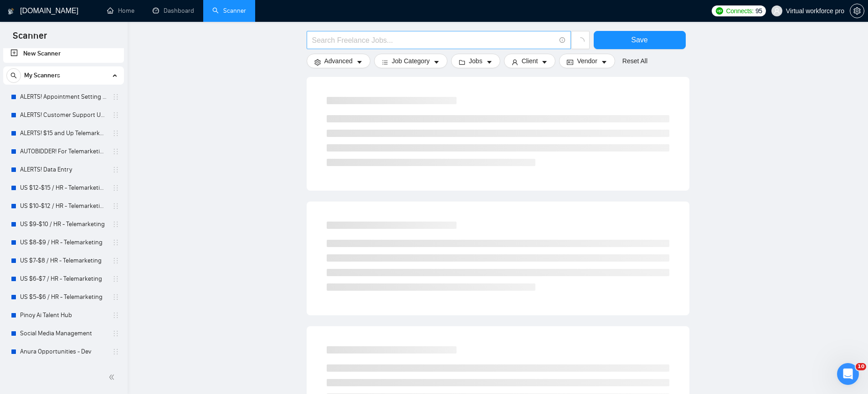 This screenshot has width=868, height=394. What do you see at coordinates (63, 334) in the screenshot?
I see `a: Social Media Management` at bounding box center [63, 334].